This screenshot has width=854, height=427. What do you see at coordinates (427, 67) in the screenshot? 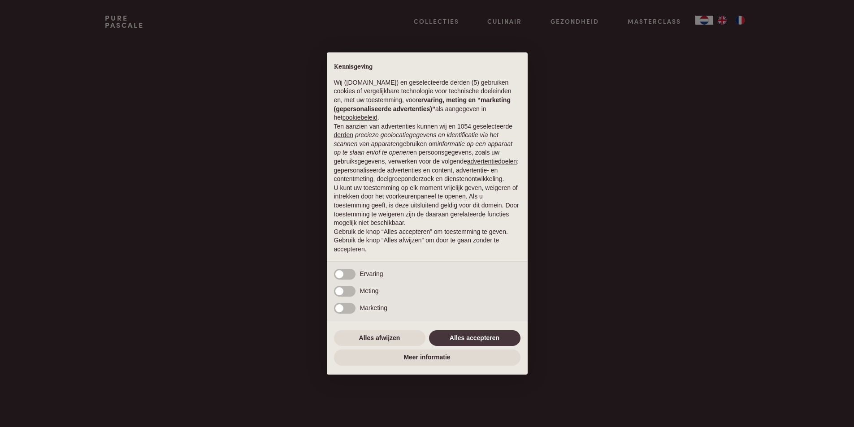
I see `h2: Kennisgeving` at bounding box center [427, 67].